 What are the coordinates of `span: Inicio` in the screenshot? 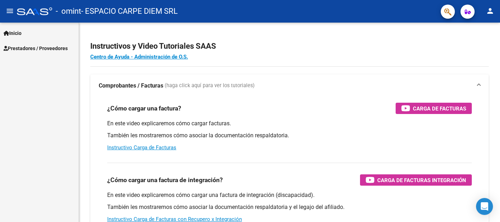 It's located at (12, 33).